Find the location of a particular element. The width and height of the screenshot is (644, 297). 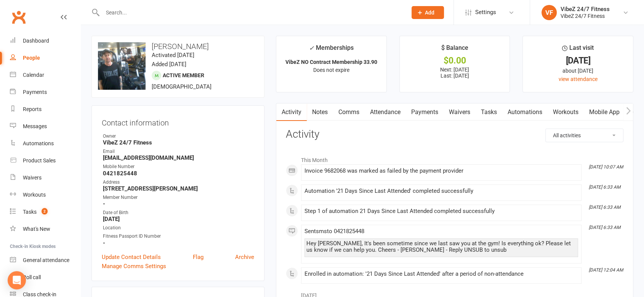

div: Dashboard is located at coordinates (36, 41).